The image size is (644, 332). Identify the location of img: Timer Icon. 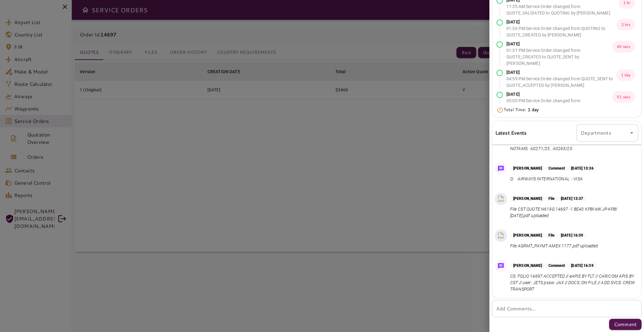
(499, 110).